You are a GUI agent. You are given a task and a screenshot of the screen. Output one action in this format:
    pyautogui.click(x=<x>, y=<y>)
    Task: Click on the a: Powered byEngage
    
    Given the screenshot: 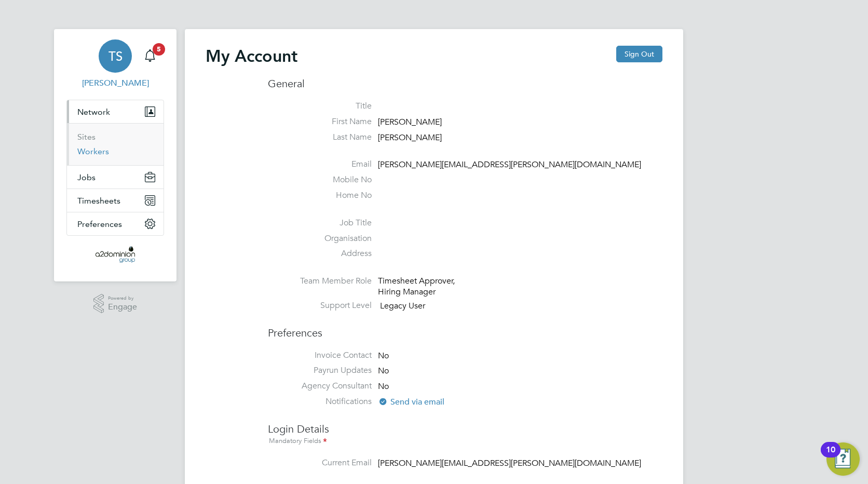 What is the action you would take?
    pyautogui.click(x=115, y=304)
    